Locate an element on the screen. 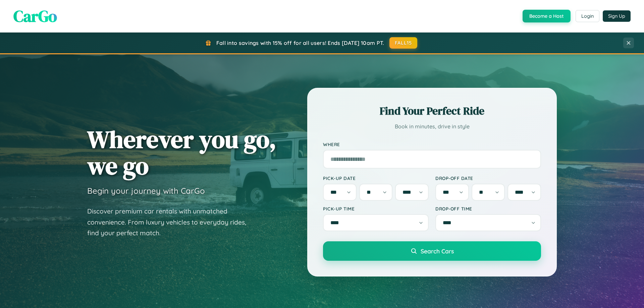 The width and height of the screenshot is (644, 308). label: Pick-up Date is located at coordinates (375, 178).